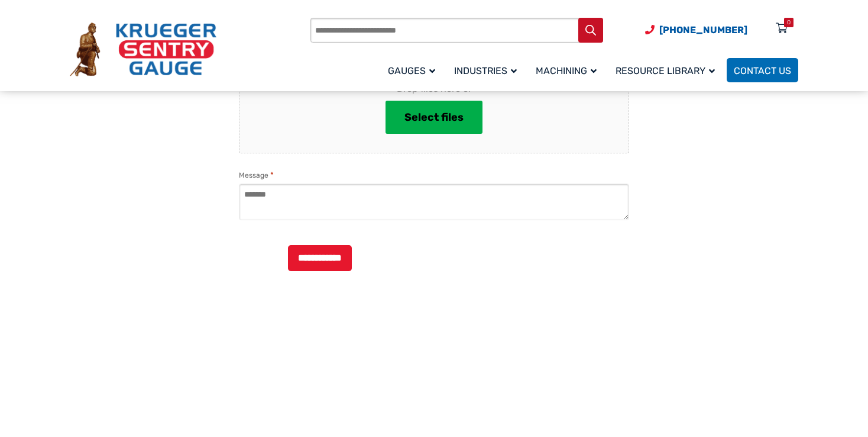 Image resolution: width=868 pixels, height=437 pixels. Describe the element at coordinates (486, 70) in the screenshot. I see `span: Industries` at that location.